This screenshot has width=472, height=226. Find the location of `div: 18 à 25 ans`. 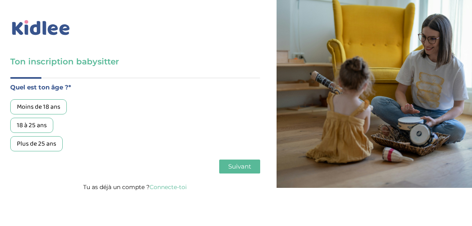

div: 18 à 25 ans is located at coordinates (32, 125).